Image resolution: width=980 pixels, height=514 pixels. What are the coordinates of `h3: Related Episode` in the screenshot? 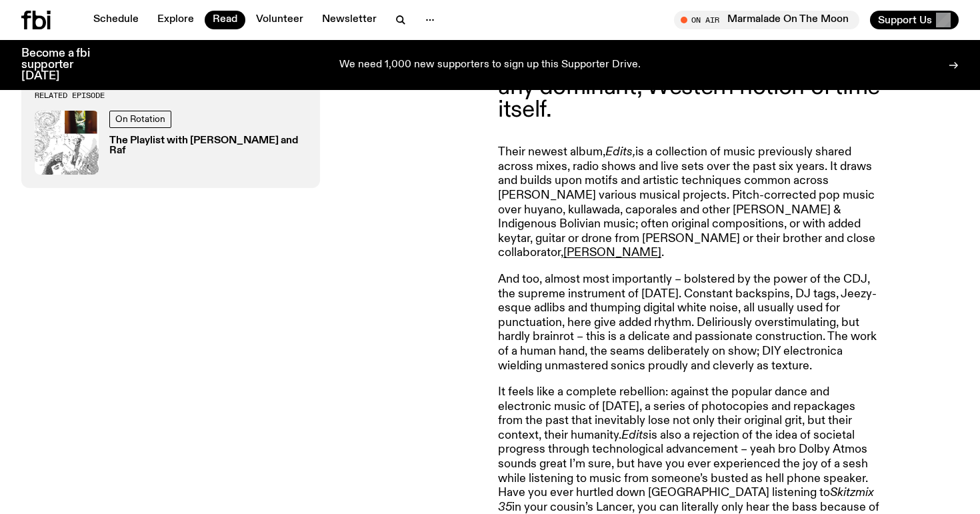 It's located at (171, 96).